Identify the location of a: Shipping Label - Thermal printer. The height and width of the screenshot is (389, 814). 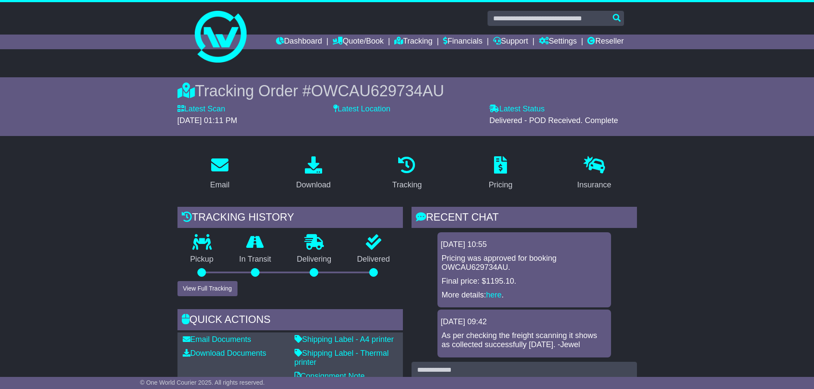
(342, 358).